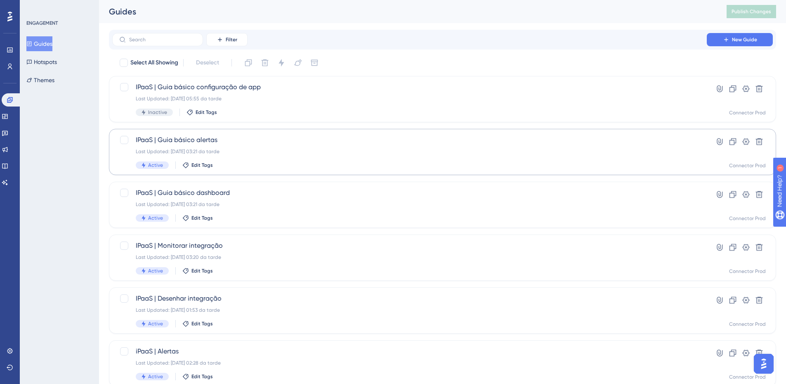 The width and height of the screenshot is (786, 384). I want to click on span: IPaaS | Guia básico configuração de app, so click(409, 87).